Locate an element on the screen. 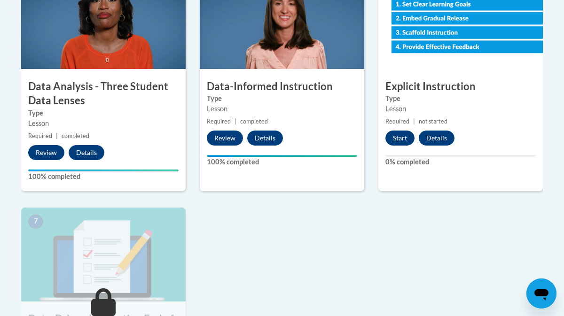 This screenshot has height=316, width=564. span: 7 is located at coordinates (36, 222).